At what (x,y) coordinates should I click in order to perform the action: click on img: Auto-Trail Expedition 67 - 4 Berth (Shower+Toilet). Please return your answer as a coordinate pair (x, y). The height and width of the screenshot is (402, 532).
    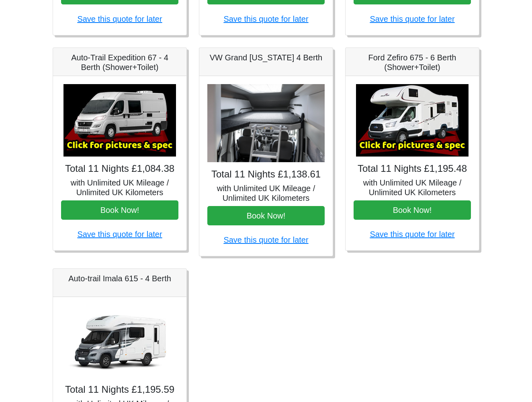
    Looking at the image, I should click on (120, 120).